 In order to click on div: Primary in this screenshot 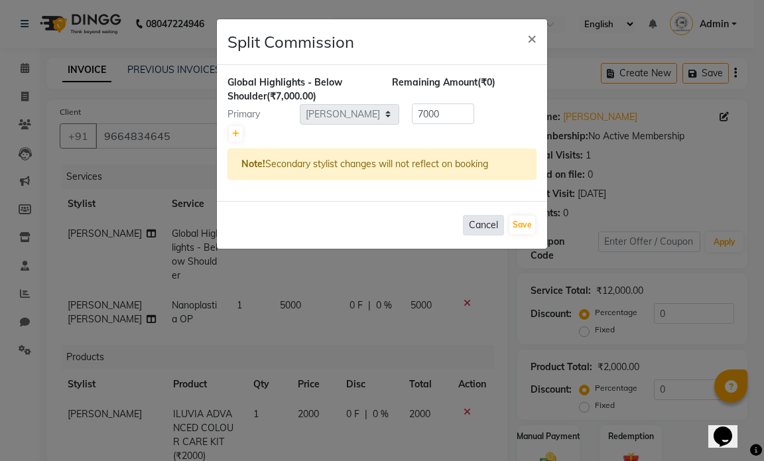, I will do `click(259, 114)`.